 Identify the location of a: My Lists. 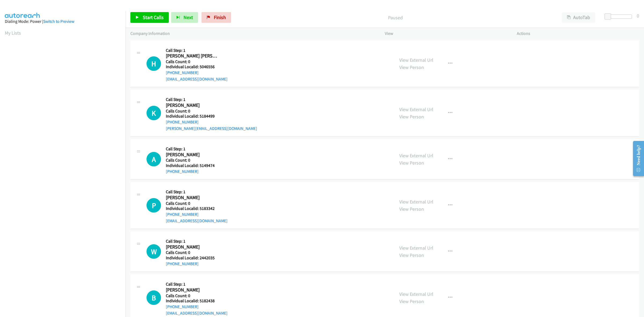
(13, 33).